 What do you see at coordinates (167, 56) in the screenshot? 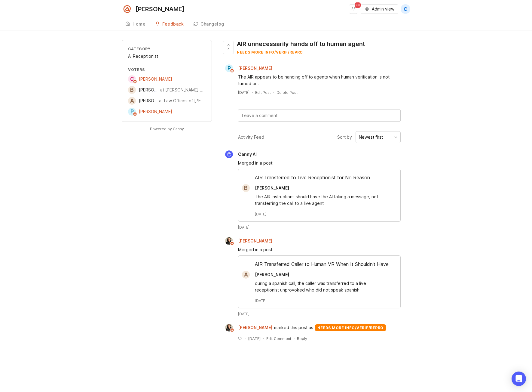
I see `div: AI Receptionist` at bounding box center [167, 56].